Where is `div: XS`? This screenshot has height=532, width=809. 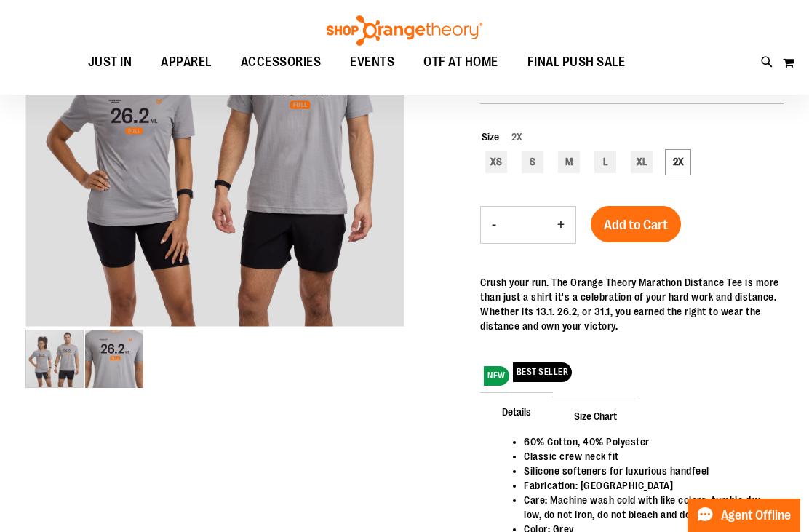 div: XS is located at coordinates (497, 162).